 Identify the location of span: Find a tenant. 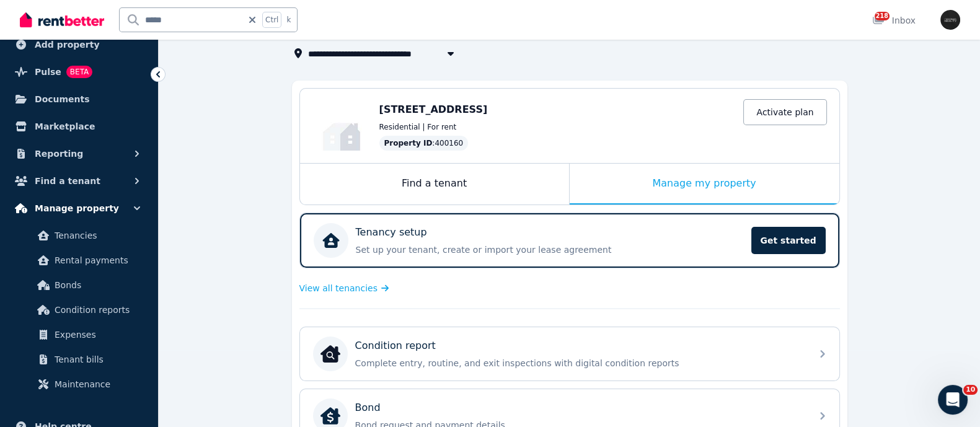
(68, 181).